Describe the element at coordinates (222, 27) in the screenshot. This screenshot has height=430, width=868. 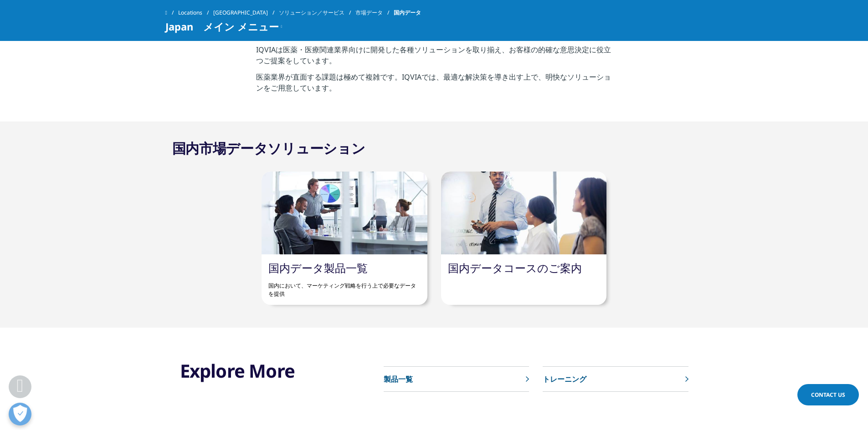
I see `span: Japan メイン メニュー` at that location.